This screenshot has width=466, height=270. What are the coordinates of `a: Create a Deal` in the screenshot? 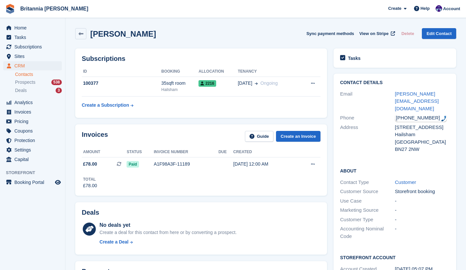 It's located at (168, 241).